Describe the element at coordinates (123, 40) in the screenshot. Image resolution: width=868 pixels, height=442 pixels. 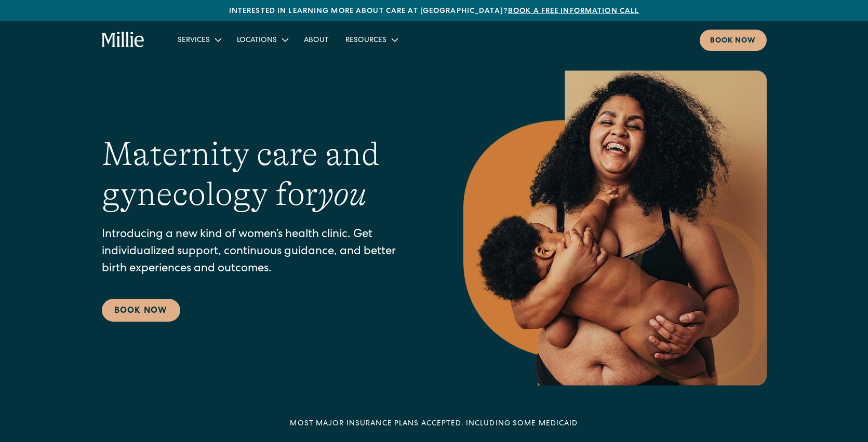
I see `a: home` at that location.